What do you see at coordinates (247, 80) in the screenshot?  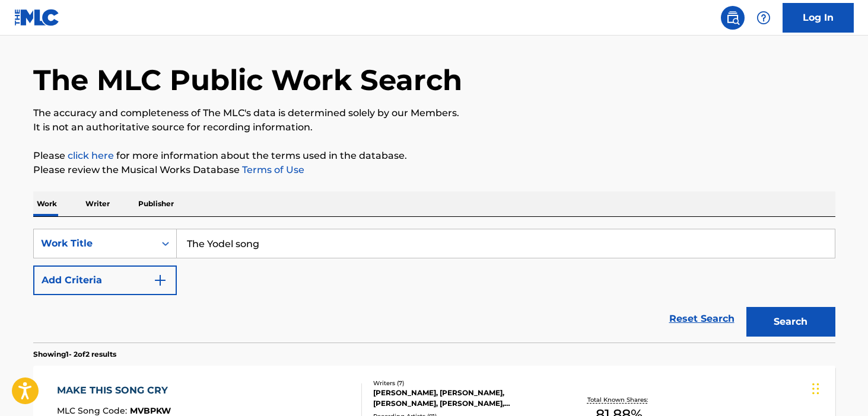 I see `h1: The MLC Public Work Search` at bounding box center [247, 80].